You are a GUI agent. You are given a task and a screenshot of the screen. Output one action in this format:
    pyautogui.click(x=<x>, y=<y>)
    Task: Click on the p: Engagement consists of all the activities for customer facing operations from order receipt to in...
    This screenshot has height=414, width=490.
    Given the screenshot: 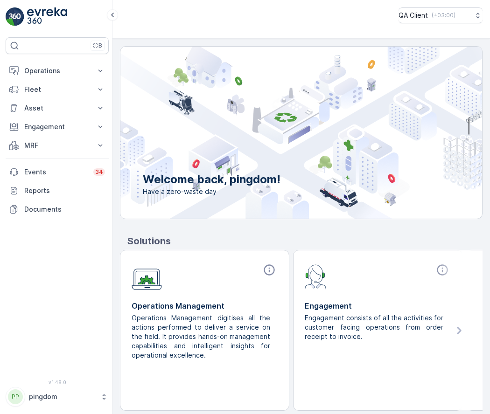 What is the action you would take?
    pyautogui.click(x=373, y=327)
    